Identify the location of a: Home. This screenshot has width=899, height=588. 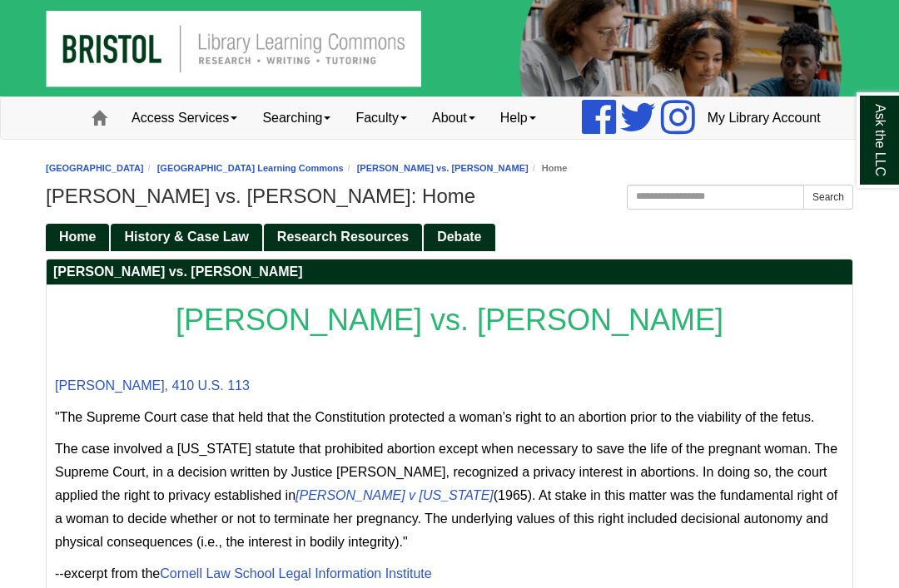
(77, 237).